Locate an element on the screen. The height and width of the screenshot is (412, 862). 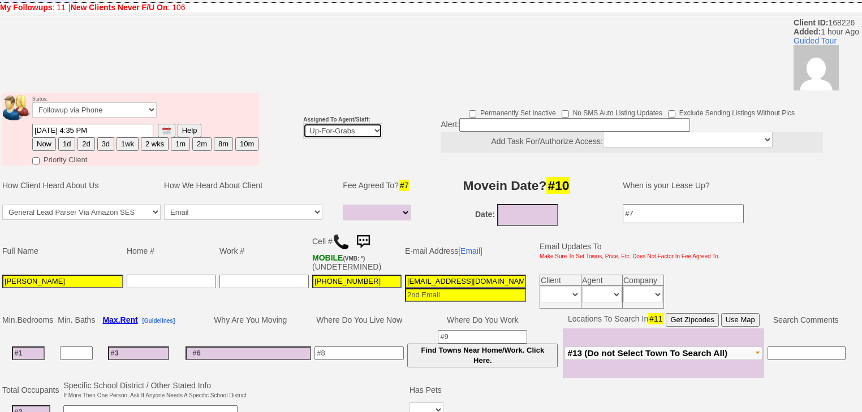
label: No SMS Auto Listing Updates is located at coordinates (612, 111).